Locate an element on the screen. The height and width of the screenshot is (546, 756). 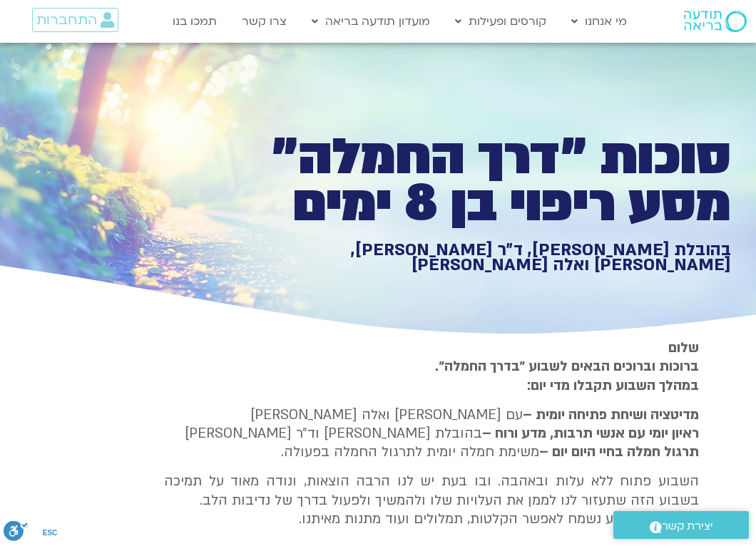
a: יצירת קשר is located at coordinates (681, 525).